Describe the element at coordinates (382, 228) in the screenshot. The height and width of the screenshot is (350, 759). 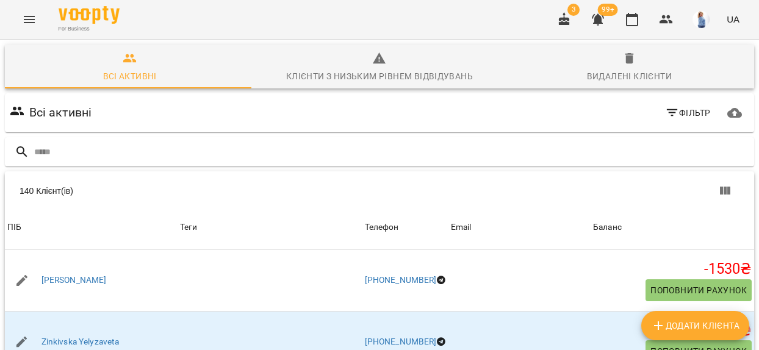
I see `div: Телефон` at that location.